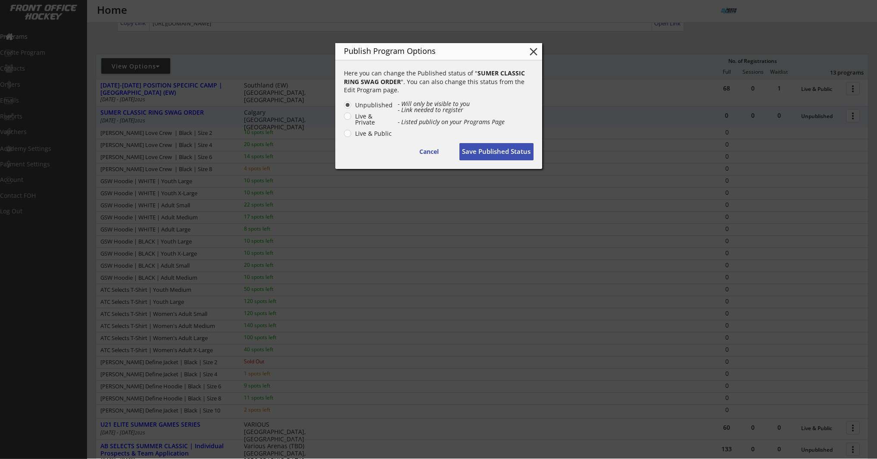 The width and height of the screenshot is (877, 459). I want to click on button: close, so click(534, 52).